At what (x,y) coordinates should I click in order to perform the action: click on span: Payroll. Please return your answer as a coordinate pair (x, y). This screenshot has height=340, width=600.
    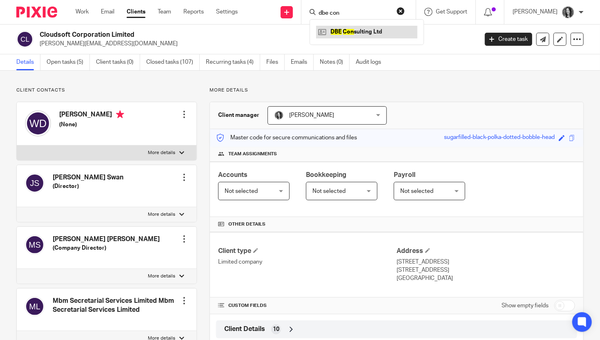
    Looking at the image, I should click on (404, 175).